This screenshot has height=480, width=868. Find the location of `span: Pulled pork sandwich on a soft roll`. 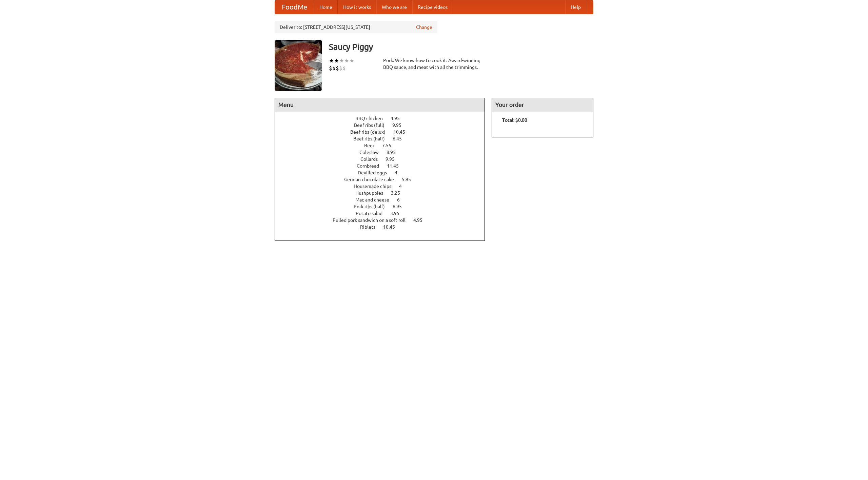

span: Pulled pork sandwich on a soft roll is located at coordinates (372, 220).